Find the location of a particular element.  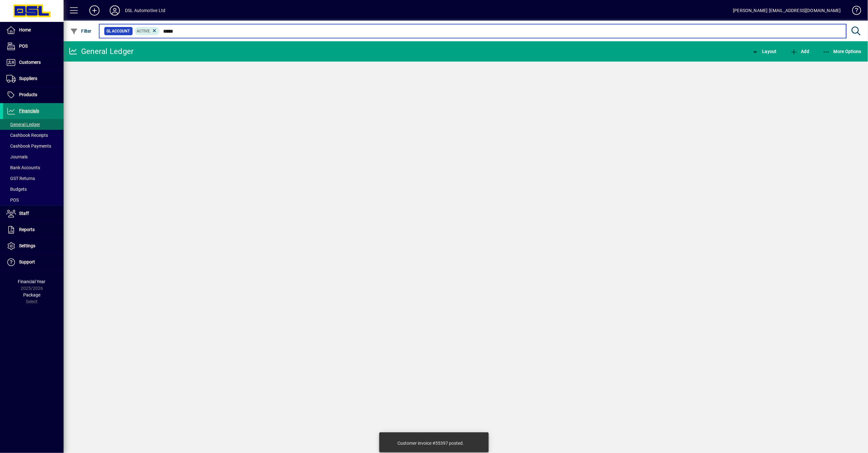

span: Support is located at coordinates (27, 262).